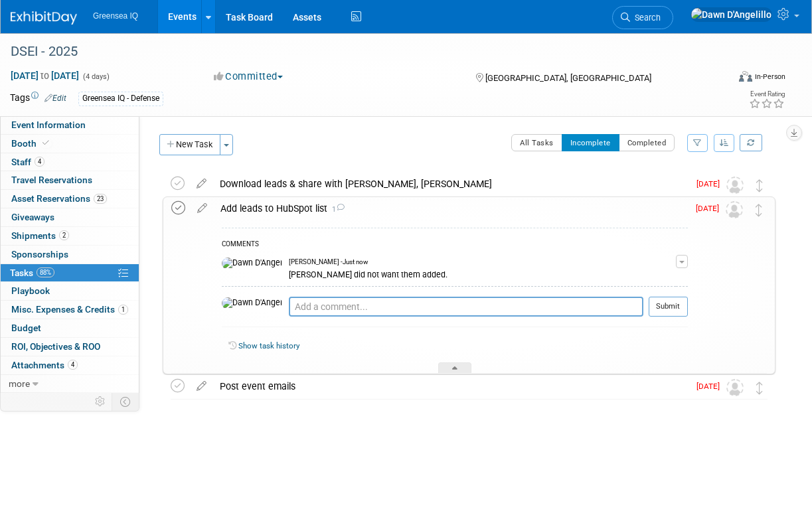 This screenshot has height=523, width=812. What do you see at coordinates (190, 145) in the screenshot?
I see `button: New Task` at bounding box center [190, 145].